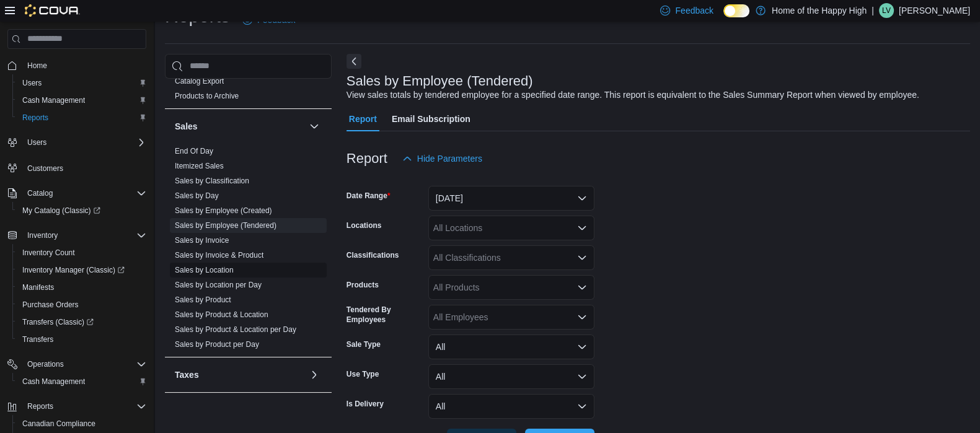 The width and height of the screenshot is (980, 433). Describe the element at coordinates (82, 211) in the screenshot. I see `a: My Catalog (Classic)` at that location.